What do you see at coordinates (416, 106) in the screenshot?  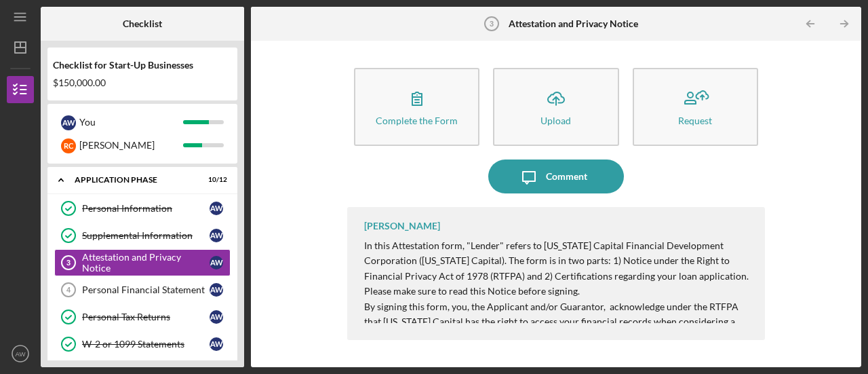 I see `button: Complete the Form` at bounding box center [416, 106].